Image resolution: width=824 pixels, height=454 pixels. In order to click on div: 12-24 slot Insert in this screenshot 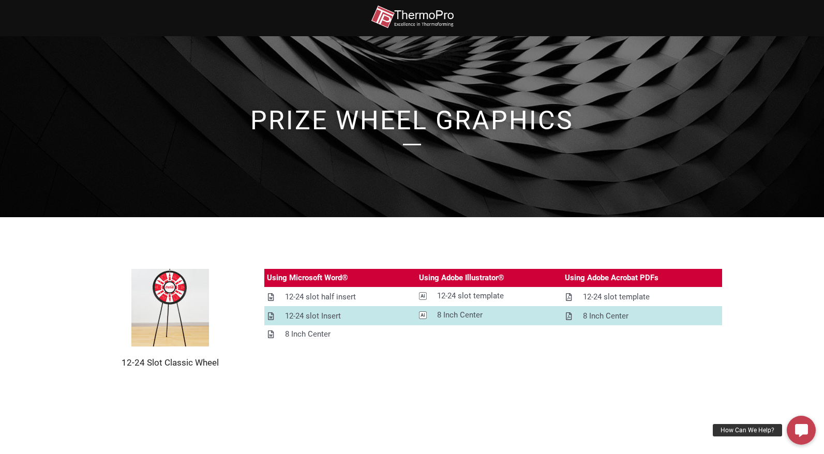, I will do `click(313, 316)`.